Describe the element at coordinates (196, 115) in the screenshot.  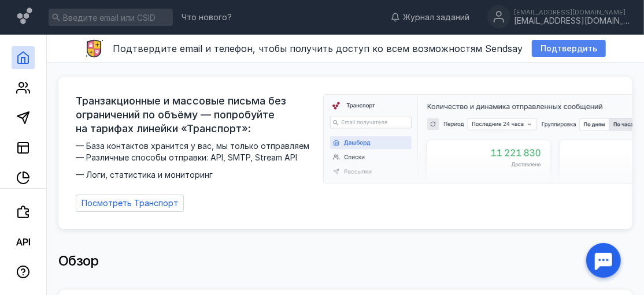
I see `span: Транзакционные и массовые письма без ограничений по объёму — попробуйте на тарифах линейки «Транс...` at that location.